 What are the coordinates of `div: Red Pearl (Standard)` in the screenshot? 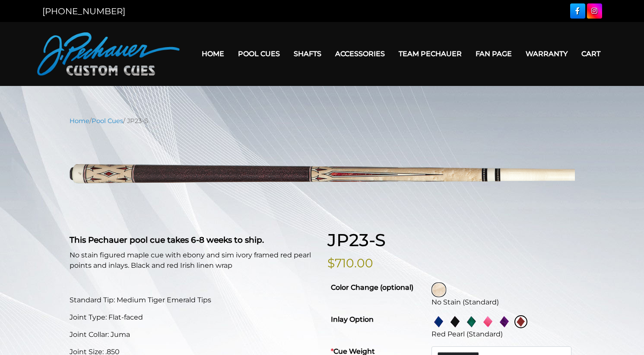 It's located at (502, 334).